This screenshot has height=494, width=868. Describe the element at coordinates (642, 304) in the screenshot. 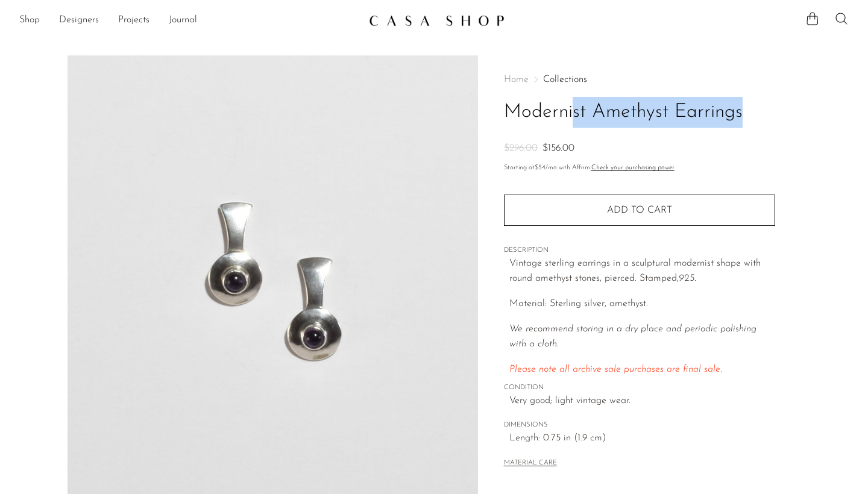

I see `p: Material: Sterling silver, amethyst.` at that location.